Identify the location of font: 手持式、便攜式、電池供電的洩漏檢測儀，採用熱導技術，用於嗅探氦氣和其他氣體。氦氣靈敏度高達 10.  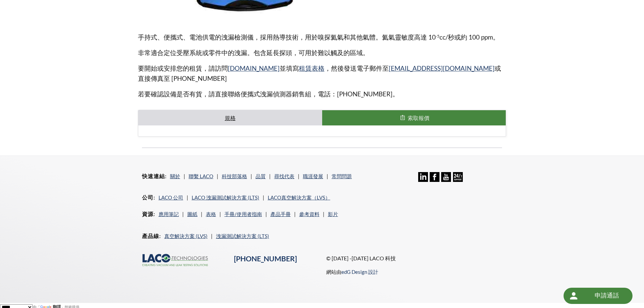
(287, 37).